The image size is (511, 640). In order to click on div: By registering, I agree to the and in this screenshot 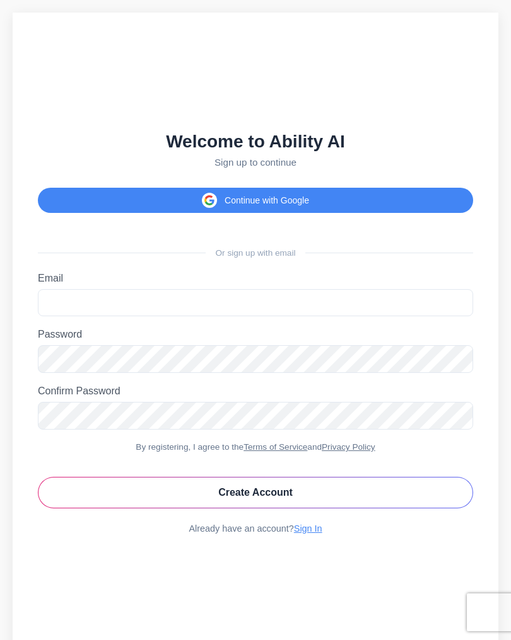, I will do `click(255, 447)`.